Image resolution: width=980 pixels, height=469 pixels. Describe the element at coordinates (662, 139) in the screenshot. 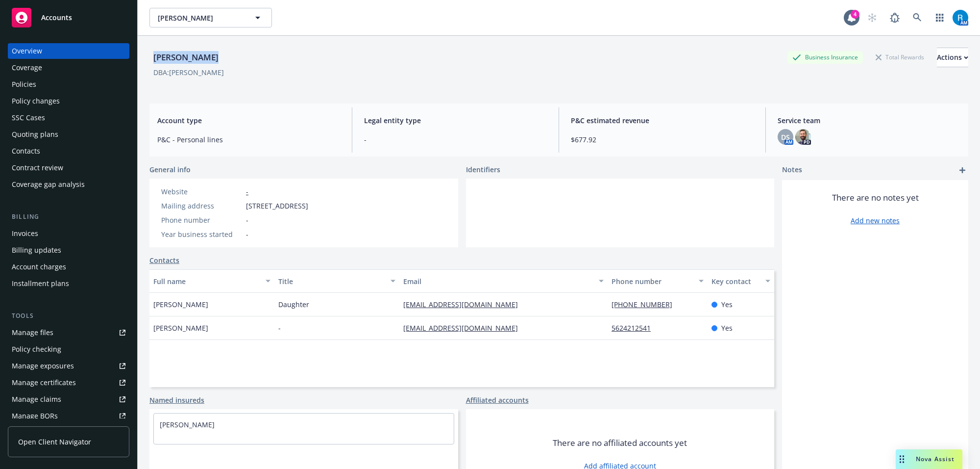

I see `span: $677.92` at that location.